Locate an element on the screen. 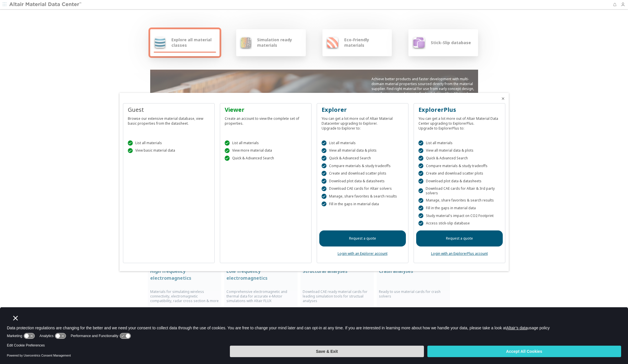 This screenshot has height=364, width=628. div: Guest is located at coordinates (169, 110).